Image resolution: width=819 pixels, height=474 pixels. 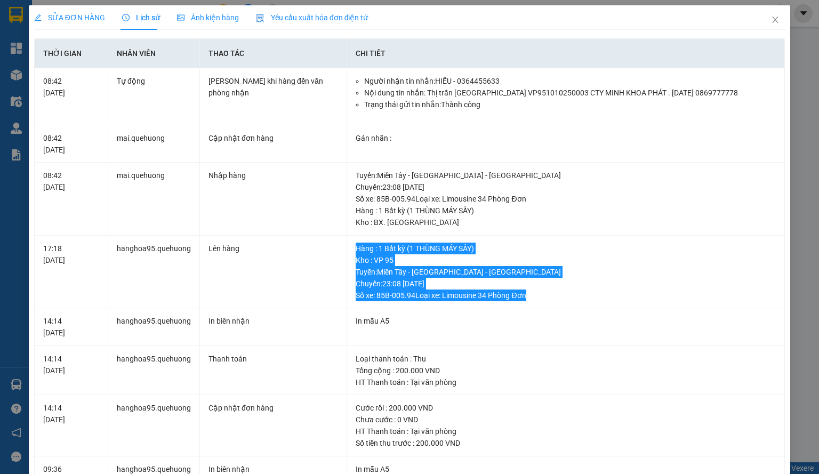 I want to click on span: Ảnh kiện hàng, so click(x=208, y=18).